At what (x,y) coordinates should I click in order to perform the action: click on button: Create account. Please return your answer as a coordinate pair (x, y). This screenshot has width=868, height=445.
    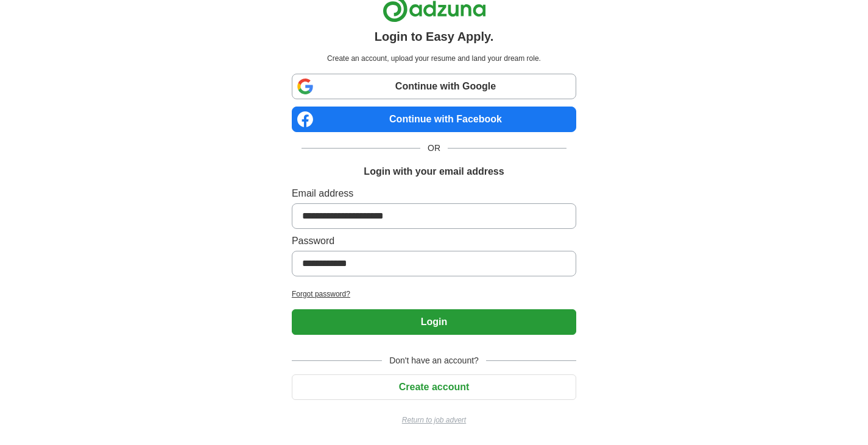
    Looking at the image, I should click on (434, 387).